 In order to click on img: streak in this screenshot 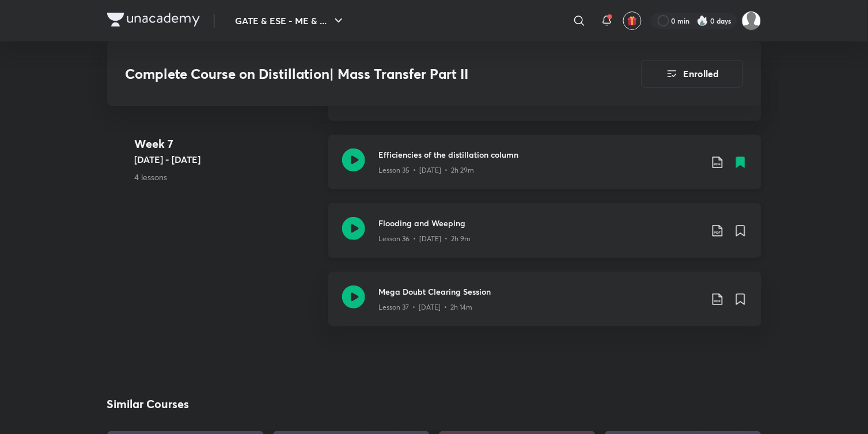, I will do `click(703, 21)`.